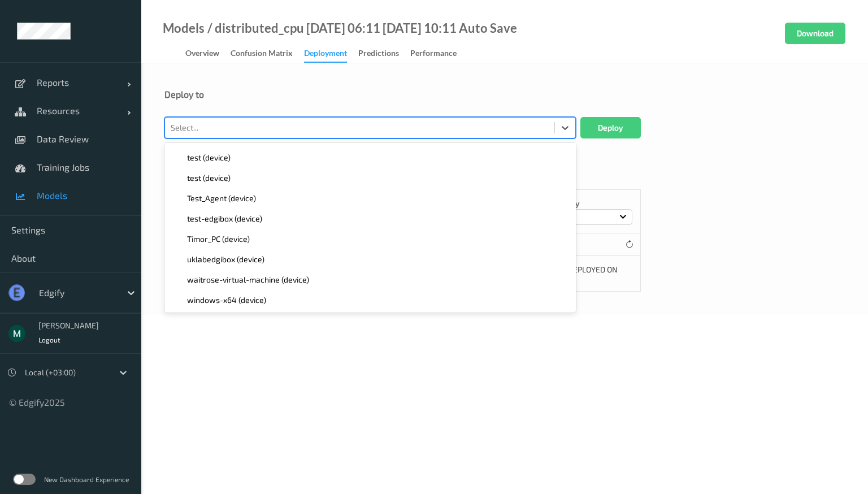 This screenshot has height=494, width=868. What do you see at coordinates (225, 259) in the screenshot?
I see `span: uklabedgibox (device)` at bounding box center [225, 259].